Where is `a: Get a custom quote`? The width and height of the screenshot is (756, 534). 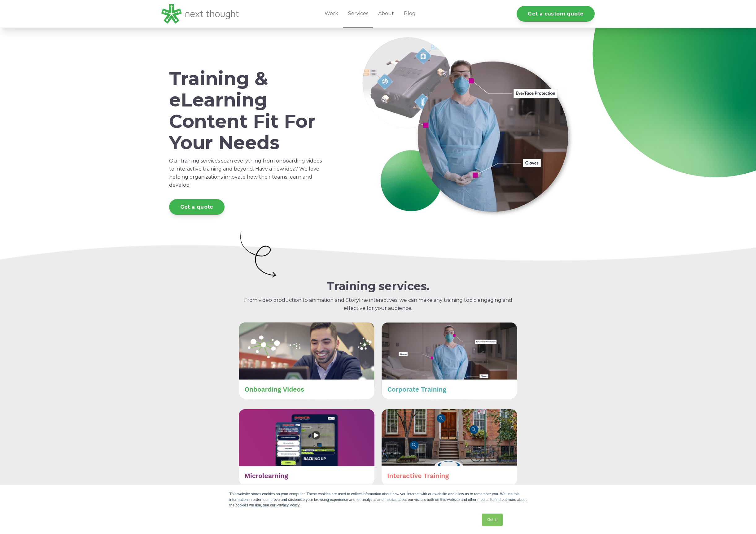
a: Get a custom quote is located at coordinates (556, 13).